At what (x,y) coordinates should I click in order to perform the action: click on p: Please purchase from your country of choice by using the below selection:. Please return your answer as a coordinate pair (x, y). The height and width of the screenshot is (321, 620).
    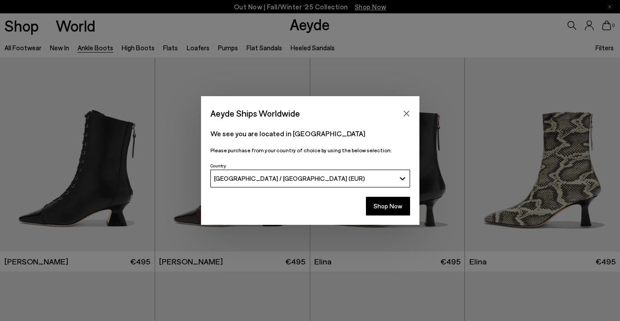
    Looking at the image, I should click on (310, 150).